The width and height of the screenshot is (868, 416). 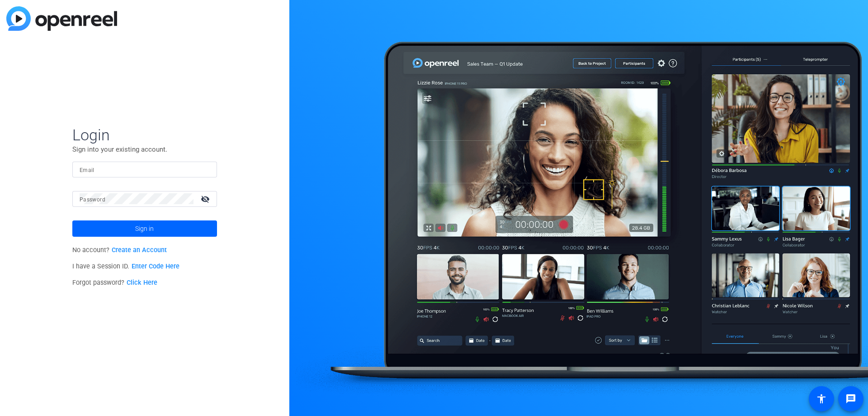 What do you see at coordinates (92, 200) in the screenshot?
I see `mat-label: Password` at bounding box center [92, 200].